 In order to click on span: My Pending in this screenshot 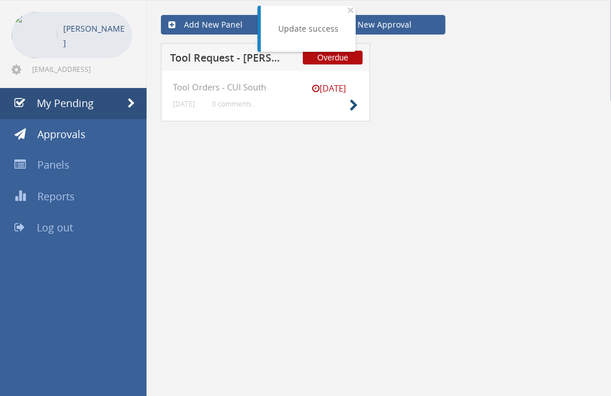, I will do `click(65, 103)`.